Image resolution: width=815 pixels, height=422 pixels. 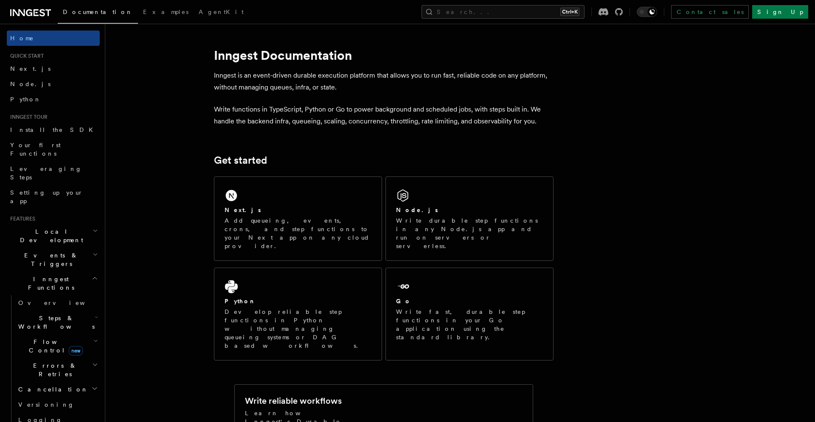 I want to click on button: Local Development, so click(x=53, y=236).